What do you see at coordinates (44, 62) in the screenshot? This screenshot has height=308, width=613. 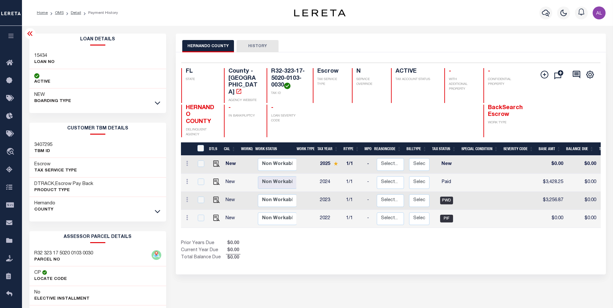 I see `p: LOAN NO` at bounding box center [44, 62].